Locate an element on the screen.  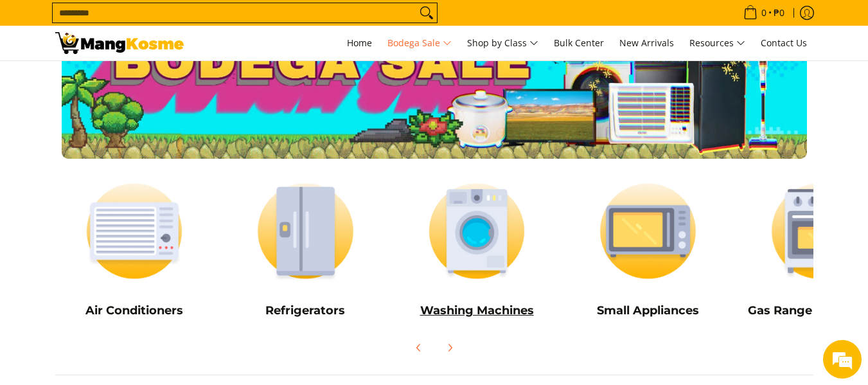
span: Bodega Sale is located at coordinates (419, 43).